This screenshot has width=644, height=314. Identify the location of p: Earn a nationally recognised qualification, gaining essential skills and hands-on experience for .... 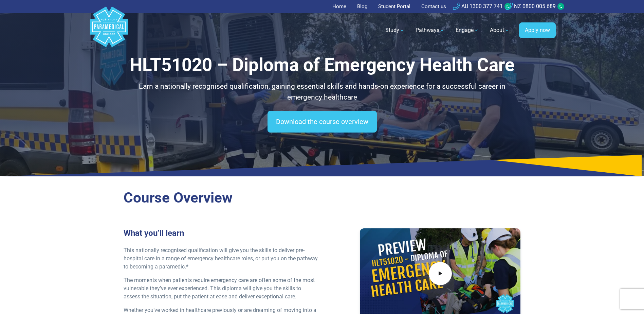
(322, 92).